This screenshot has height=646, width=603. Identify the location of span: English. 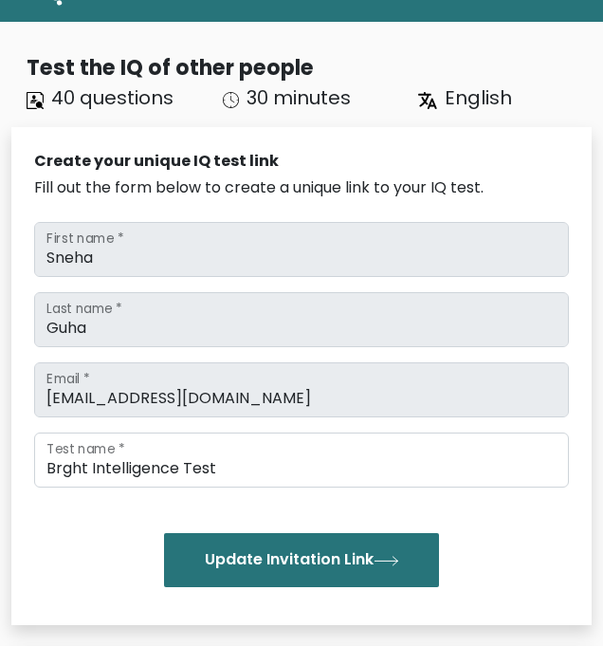
(478, 98).